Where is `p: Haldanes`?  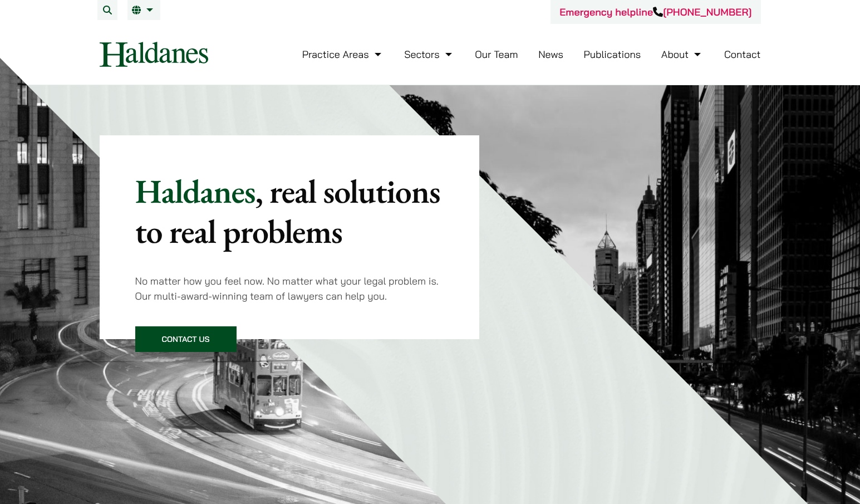
p: Haldanes is located at coordinates (290, 211).